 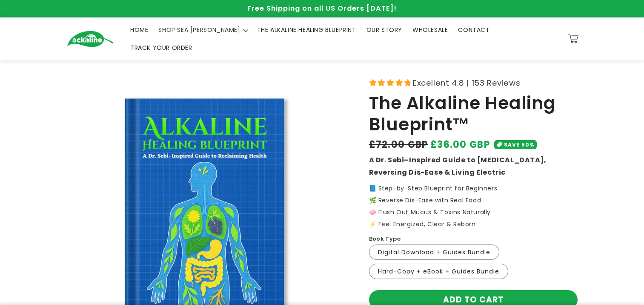 I want to click on span: £36.00 GBP, so click(x=460, y=144).